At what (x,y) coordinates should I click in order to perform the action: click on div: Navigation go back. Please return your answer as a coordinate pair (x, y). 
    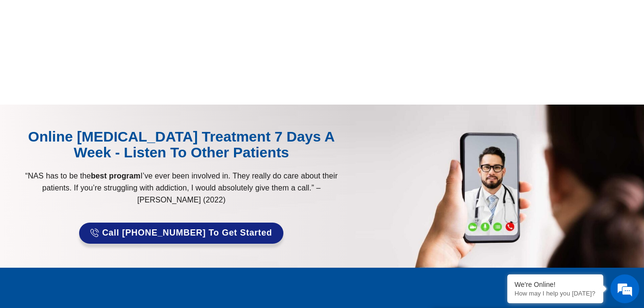
    Looking at the image, I should click on (18, 57).